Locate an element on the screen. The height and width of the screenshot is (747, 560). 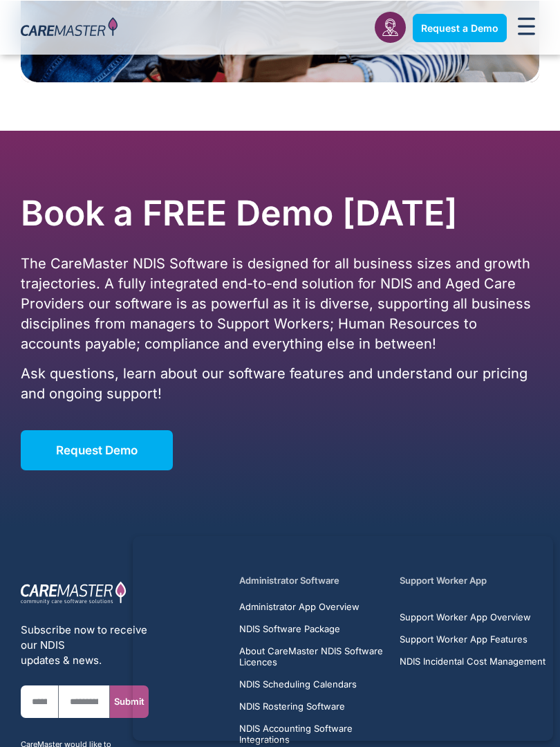
button: Submit is located at coordinates (129, 700).